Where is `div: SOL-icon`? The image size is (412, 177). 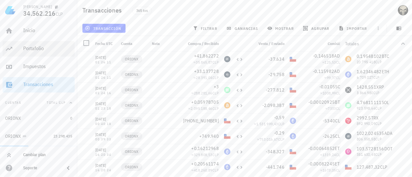 div: SOL-icon is located at coordinates (227, 90).